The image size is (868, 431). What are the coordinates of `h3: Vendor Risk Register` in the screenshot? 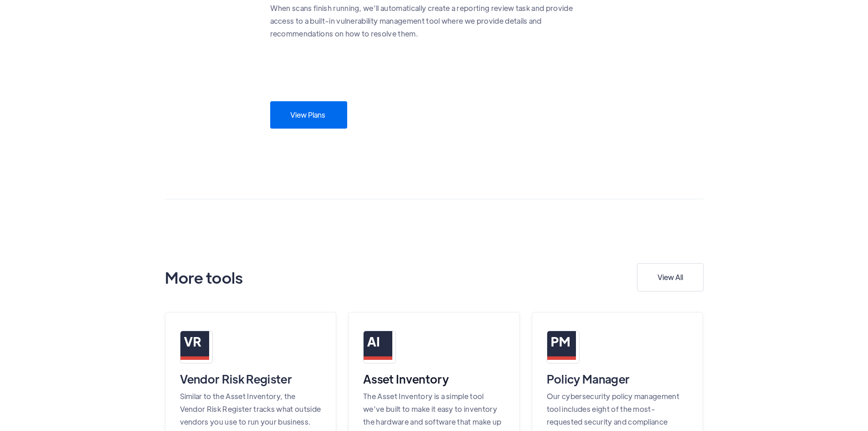 It's located at (250, 379).